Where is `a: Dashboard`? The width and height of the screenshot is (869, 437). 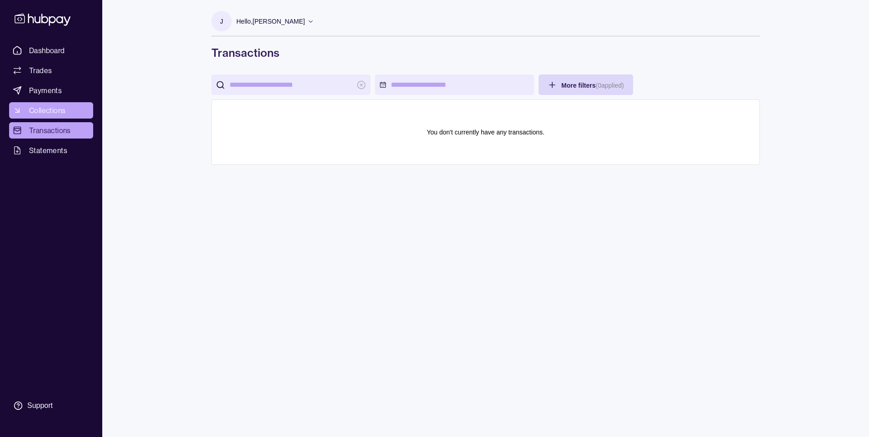 a: Dashboard is located at coordinates (51, 50).